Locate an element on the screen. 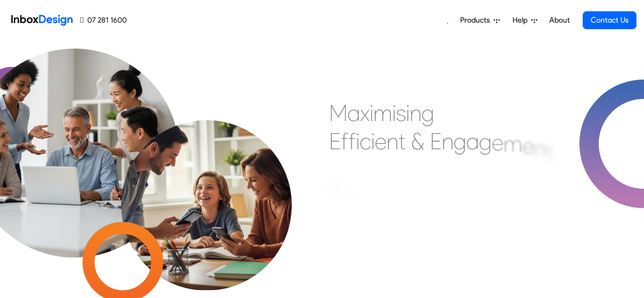  img: parents_with_child.png is located at coordinates (206, 184).